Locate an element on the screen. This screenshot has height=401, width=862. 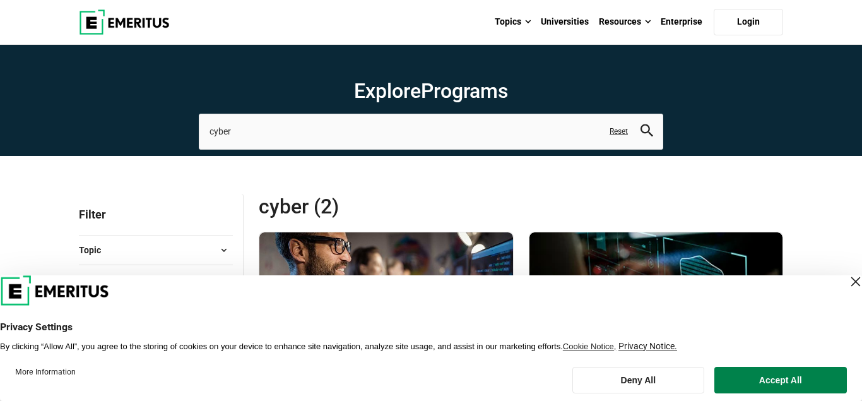
a: Login is located at coordinates (748, 22).